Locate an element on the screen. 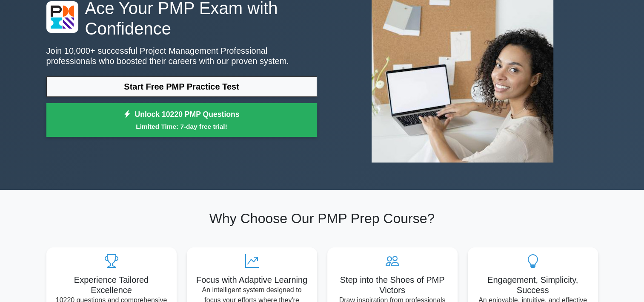  h2: Why Choose Our PMP Prep Course? is located at coordinates (322, 218).